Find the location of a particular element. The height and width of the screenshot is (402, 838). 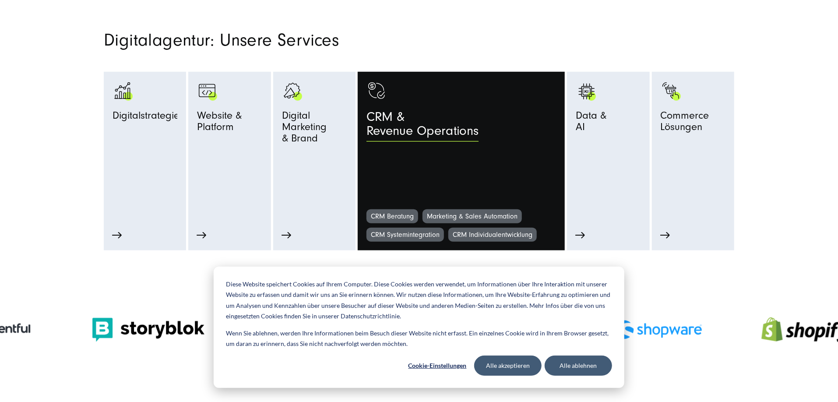

img: Shopware Partner Agentur - Digitalagentur SUNZINET is located at coordinates (658, 330).